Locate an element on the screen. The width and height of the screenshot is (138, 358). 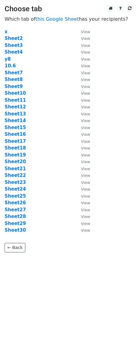
a: Sheet25 is located at coordinates (15, 196).